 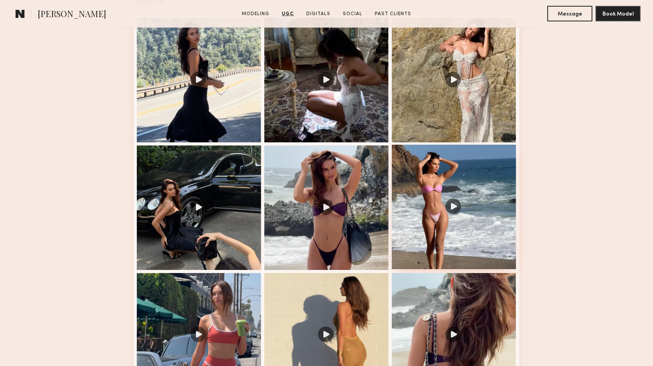 What do you see at coordinates (255, 14) in the screenshot?
I see `a: Modeling` at bounding box center [255, 14].